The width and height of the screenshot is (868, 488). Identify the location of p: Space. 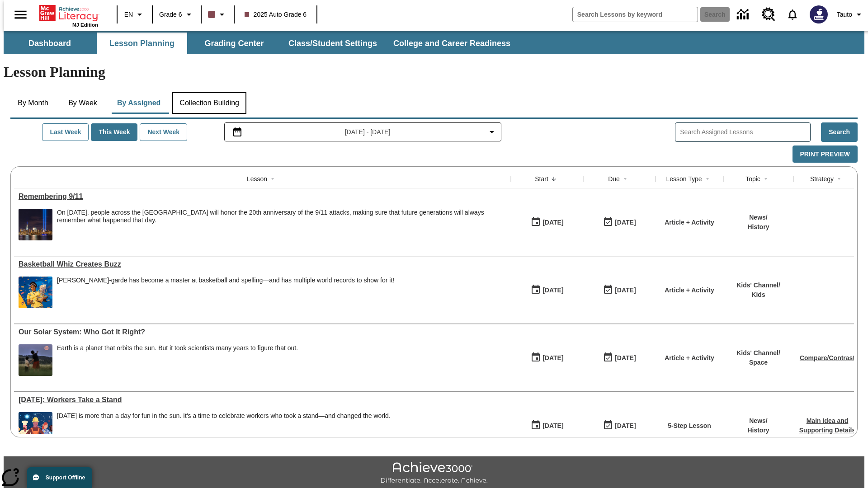
(758, 362).